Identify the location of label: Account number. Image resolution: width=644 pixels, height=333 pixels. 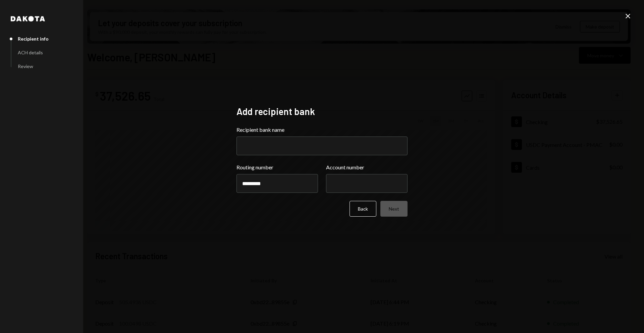
(367, 167).